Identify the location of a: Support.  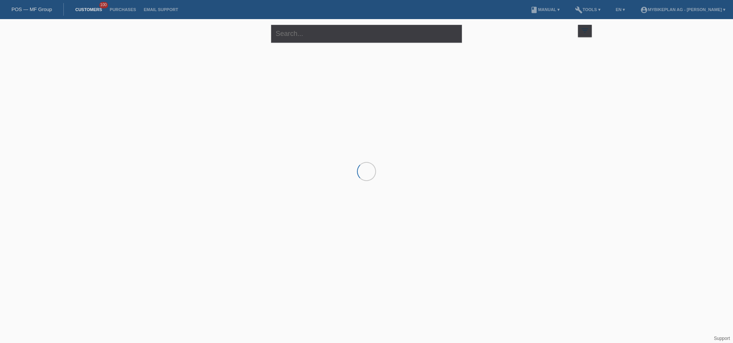
(722, 338).